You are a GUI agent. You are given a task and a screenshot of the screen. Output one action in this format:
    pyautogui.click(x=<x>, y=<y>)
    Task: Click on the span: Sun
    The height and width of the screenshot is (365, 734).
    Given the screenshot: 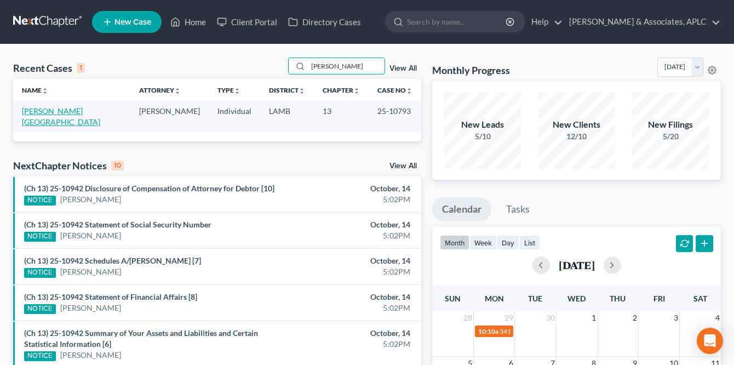 What is the action you would take?
    pyautogui.click(x=452, y=298)
    